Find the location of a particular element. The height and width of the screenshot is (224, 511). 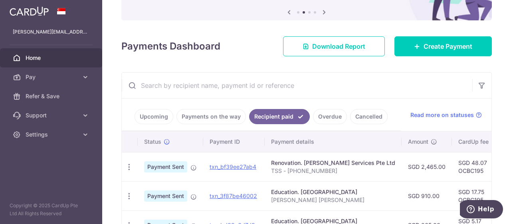

span: Home is located at coordinates (52, 58).